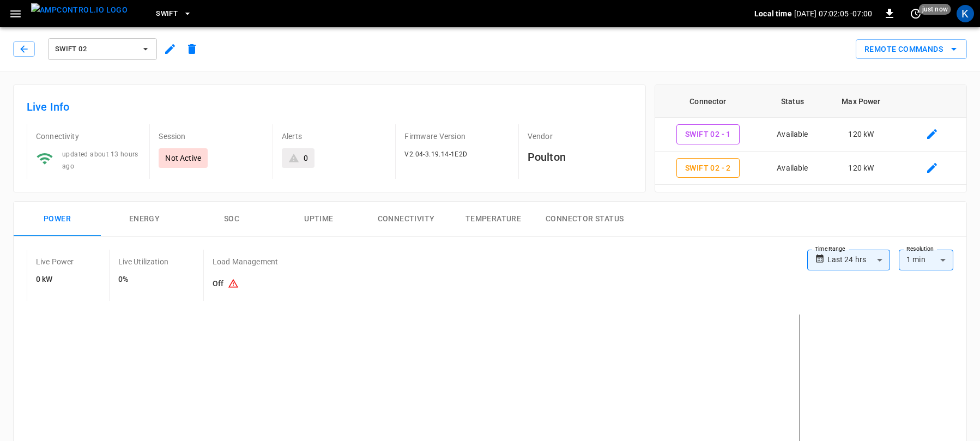 The image size is (980, 441). What do you see at coordinates (143, 262) in the screenshot?
I see `p: Live Utilization` at bounding box center [143, 262].